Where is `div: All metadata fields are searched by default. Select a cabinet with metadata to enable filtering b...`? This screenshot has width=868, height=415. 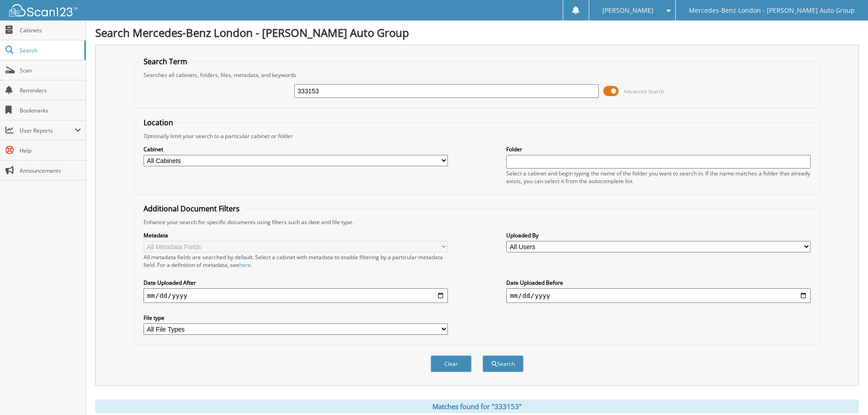
div: All metadata fields are searched by default. Select a cabinet with metadata to enable filtering b... is located at coordinates (296, 261).